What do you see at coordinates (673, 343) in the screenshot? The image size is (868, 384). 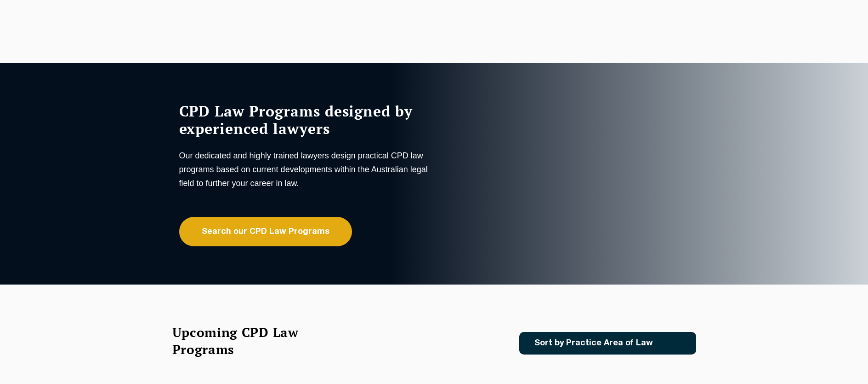 I see `img: Icon` at bounding box center [673, 343].